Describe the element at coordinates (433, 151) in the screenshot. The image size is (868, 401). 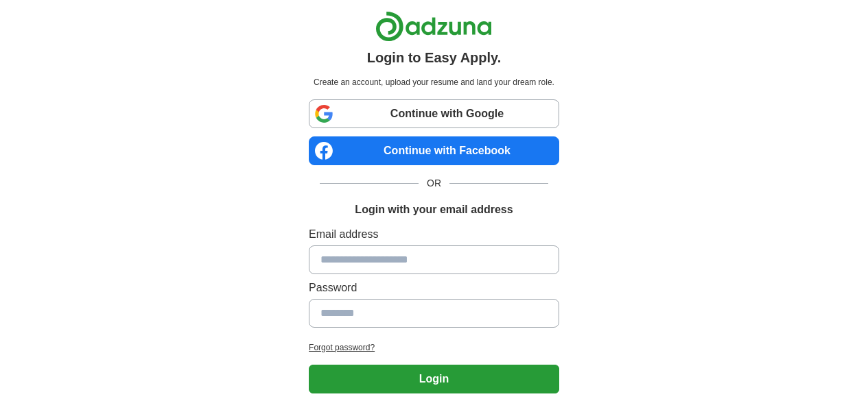
I see `a: Continue with Facebook` at that location.